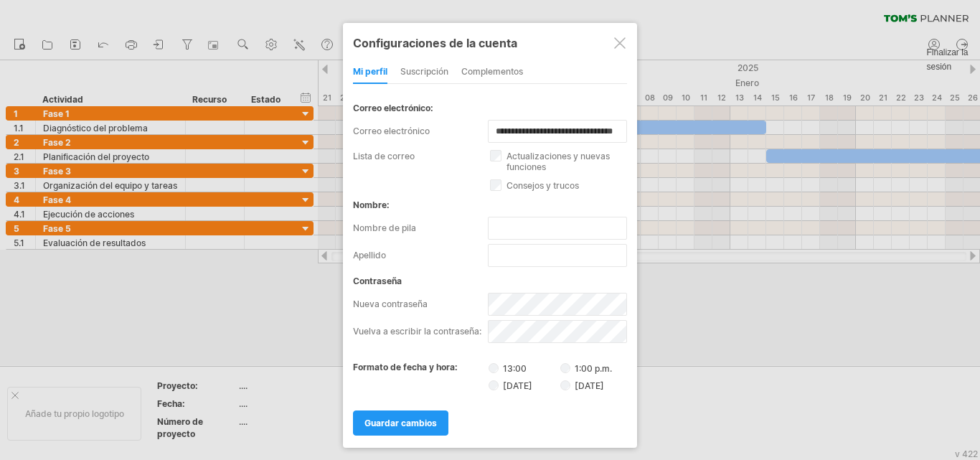 This screenshot has height=460, width=980. I want to click on font: nombre:, so click(371, 204).